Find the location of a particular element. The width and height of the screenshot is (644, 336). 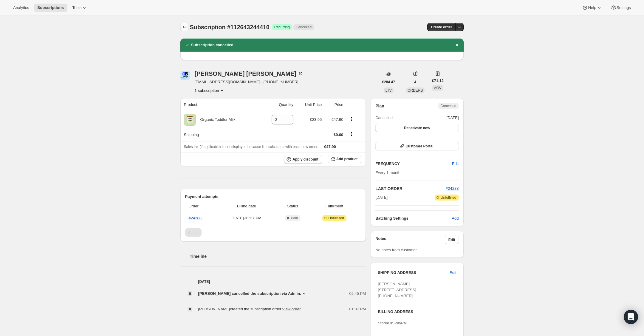

th: Order is located at coordinates (201, 206).